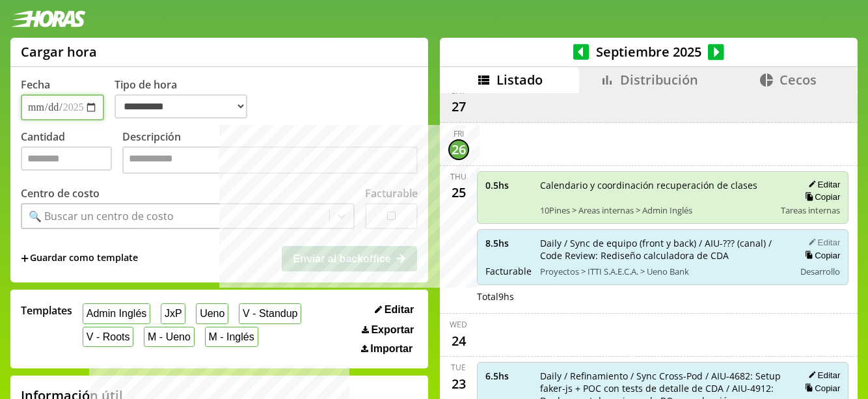 The width and height of the screenshot is (868, 399). I want to click on label: Centro de costo, so click(60, 193).